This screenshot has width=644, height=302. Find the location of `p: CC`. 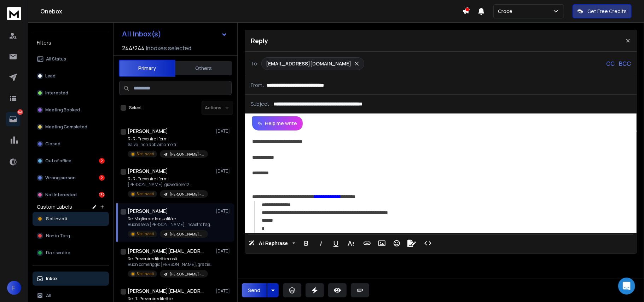

p: CC is located at coordinates (611, 64).